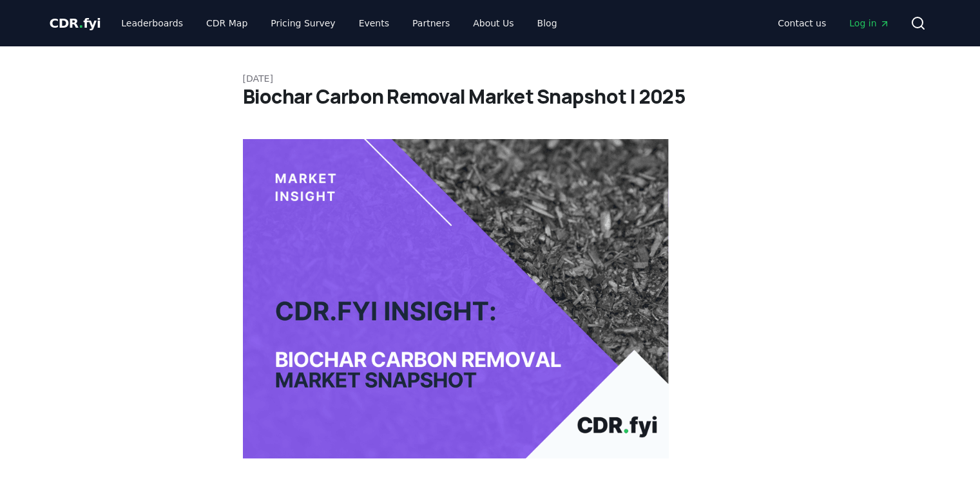  Describe the element at coordinates (75, 23) in the screenshot. I see `a: CDR.fyi` at that location.